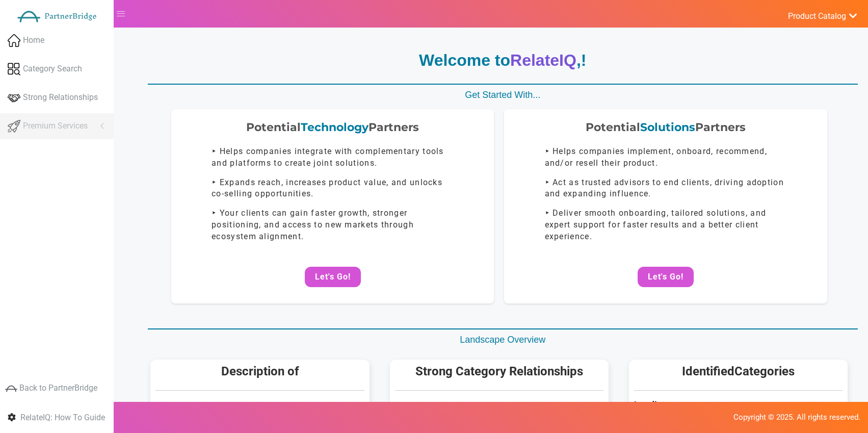 This screenshot has width=868, height=433. Describe the element at coordinates (58, 388) in the screenshot. I see `span: Back to PartnerBridge` at that location.